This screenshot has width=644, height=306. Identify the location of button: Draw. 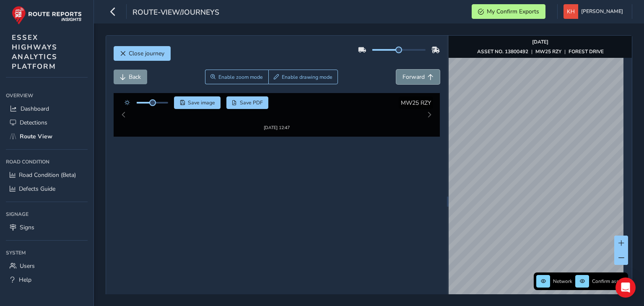
(303, 77).